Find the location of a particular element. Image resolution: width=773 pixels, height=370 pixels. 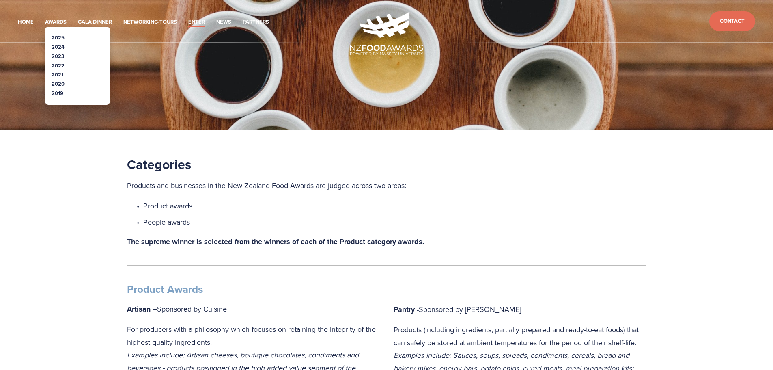

a: 2025 is located at coordinates (58, 37).